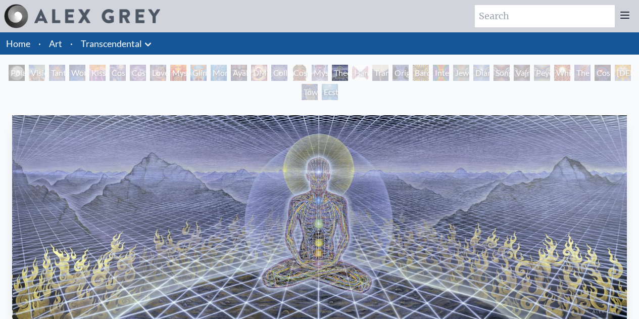 The image size is (639, 319). Describe the element at coordinates (158, 73) in the screenshot. I see `div: Love is a Cosmic Force` at that location.